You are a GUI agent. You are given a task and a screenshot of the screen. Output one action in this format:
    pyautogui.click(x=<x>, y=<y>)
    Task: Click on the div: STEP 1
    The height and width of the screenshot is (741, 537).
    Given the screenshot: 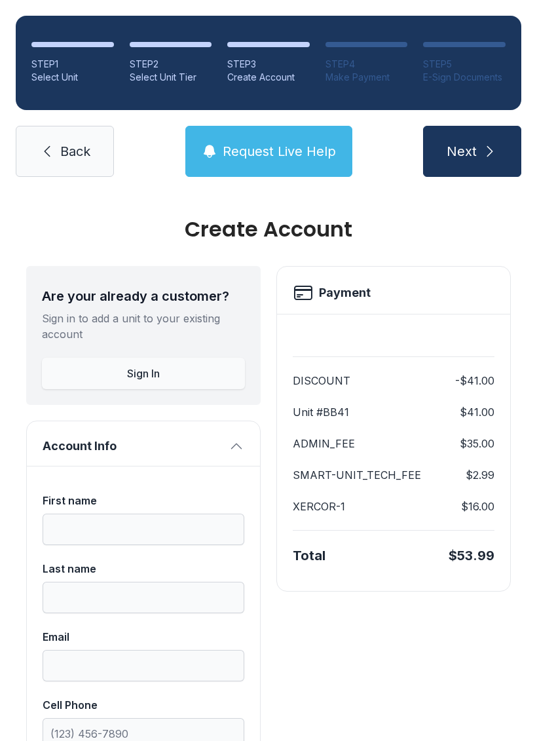 What is the action you would take?
    pyautogui.click(x=73, y=64)
    